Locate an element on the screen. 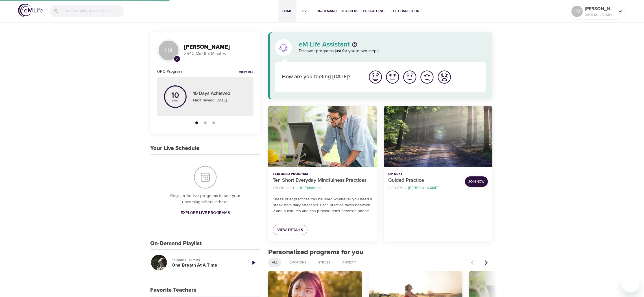 Image resolution: width=644 pixels, height=297 pixels. span: Home is located at coordinates (287, 11).